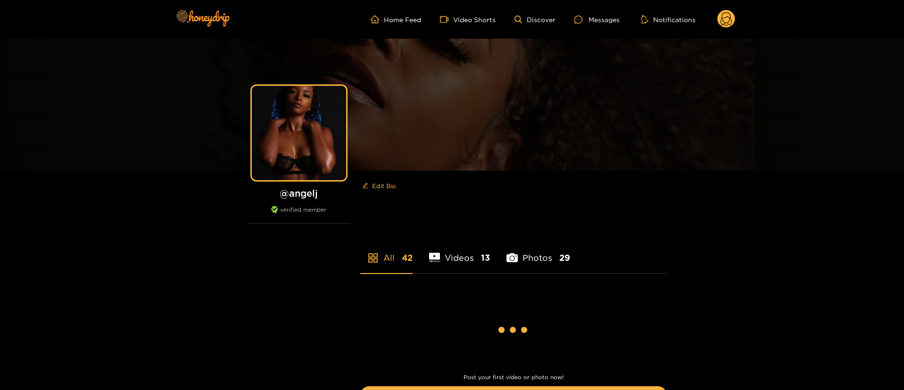 The image size is (904, 390). Describe the element at coordinates (468, 19) in the screenshot. I see `a: Video Shorts` at that location.